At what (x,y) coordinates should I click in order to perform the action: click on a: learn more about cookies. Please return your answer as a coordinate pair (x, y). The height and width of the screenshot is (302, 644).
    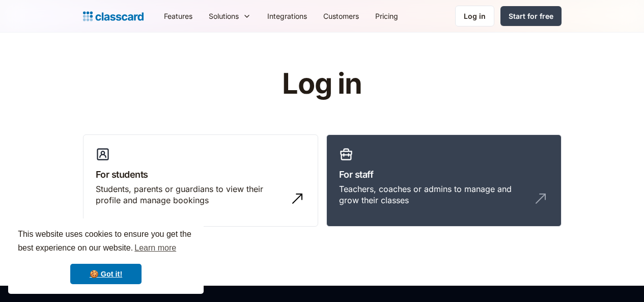
    Looking at the image, I should click on (156, 248).